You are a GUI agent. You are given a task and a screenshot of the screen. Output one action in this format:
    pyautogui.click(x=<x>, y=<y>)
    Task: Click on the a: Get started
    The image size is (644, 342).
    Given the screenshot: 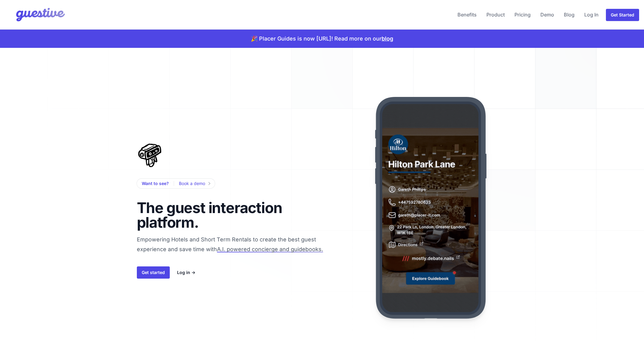 What is the action you would take?
    pyautogui.click(x=153, y=273)
    